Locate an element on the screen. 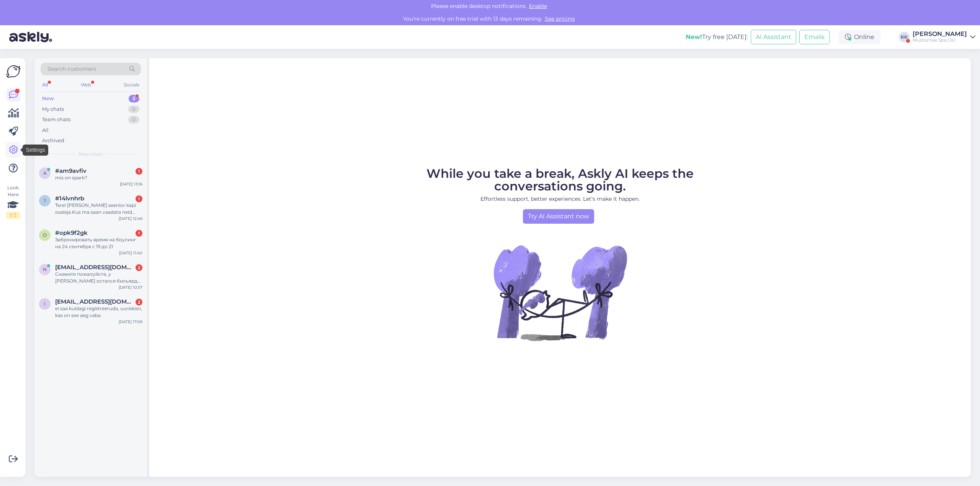 This screenshot has height=486, width=980. span: 1 is located at coordinates (44, 200).